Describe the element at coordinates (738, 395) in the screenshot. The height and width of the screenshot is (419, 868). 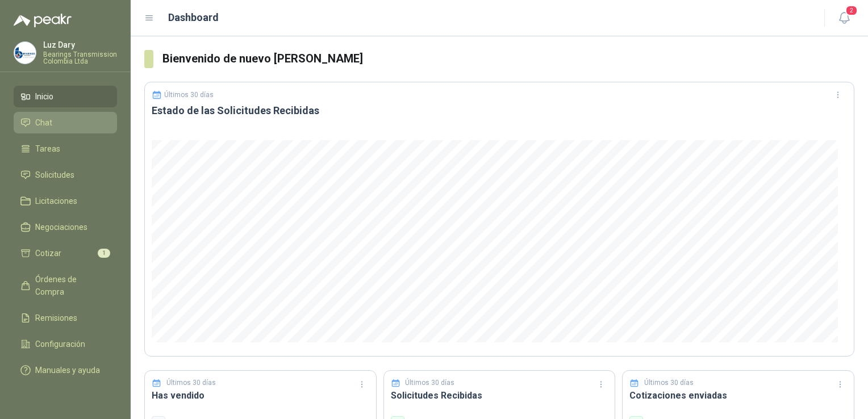
I see `h3: Cotizaciones enviadas` at that location.